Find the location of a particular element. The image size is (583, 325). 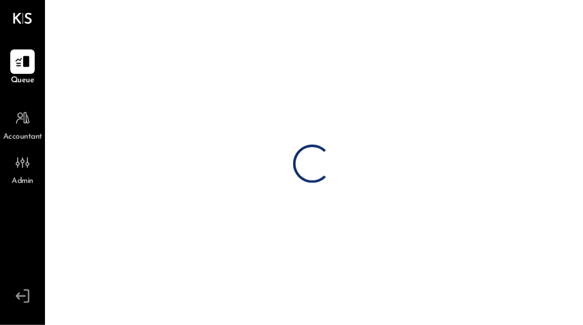

span: Admin is located at coordinates (22, 182).